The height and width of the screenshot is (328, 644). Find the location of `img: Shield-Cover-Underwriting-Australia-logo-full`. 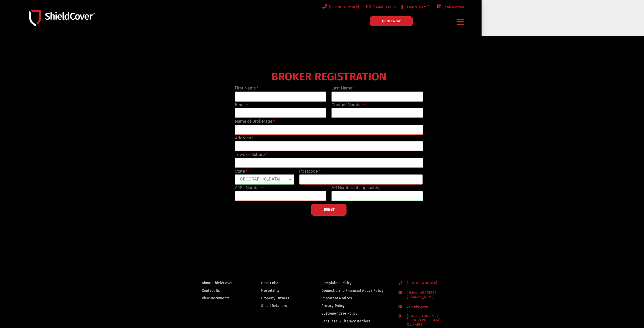

img: Shield-Cover-Underwriting-Australia-logo-full is located at coordinates (62, 18).